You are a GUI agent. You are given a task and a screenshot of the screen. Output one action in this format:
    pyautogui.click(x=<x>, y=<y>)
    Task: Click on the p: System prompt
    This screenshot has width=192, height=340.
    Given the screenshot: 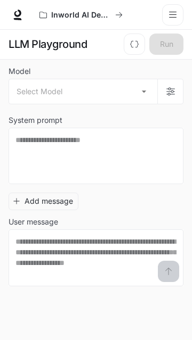 What is the action you would take?
    pyautogui.click(x=35, y=120)
    